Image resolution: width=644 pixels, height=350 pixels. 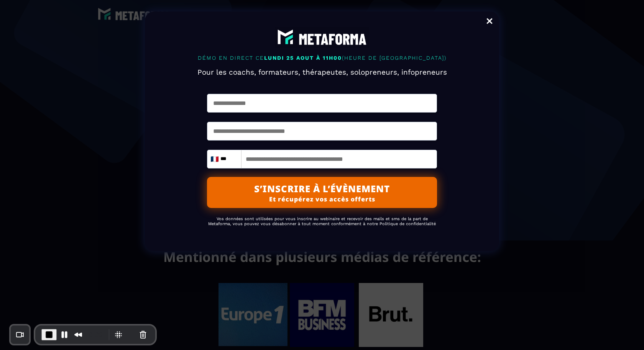 What do you see at coordinates (322, 37) in the screenshot?
I see `img: abe9e435164421cb06e33ef15842a39e_e5ef653356713f0d7dd3797ab850248d_Capture_d%E2%80%99e%CC%81cran_2...` at bounding box center [322, 37].